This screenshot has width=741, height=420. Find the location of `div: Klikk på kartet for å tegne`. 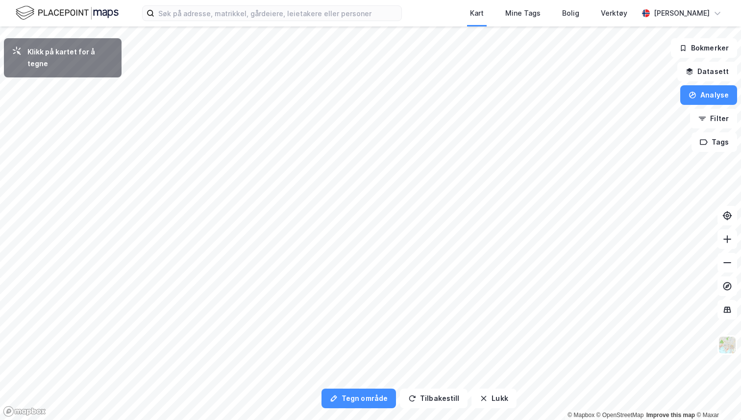

div: Klikk på kartet for å tegne is located at coordinates (71, 58).